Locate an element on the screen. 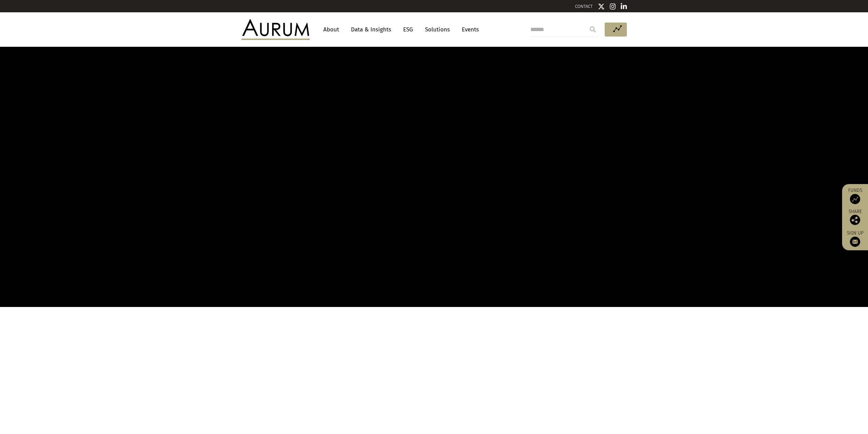  div: Share is located at coordinates (855, 217).